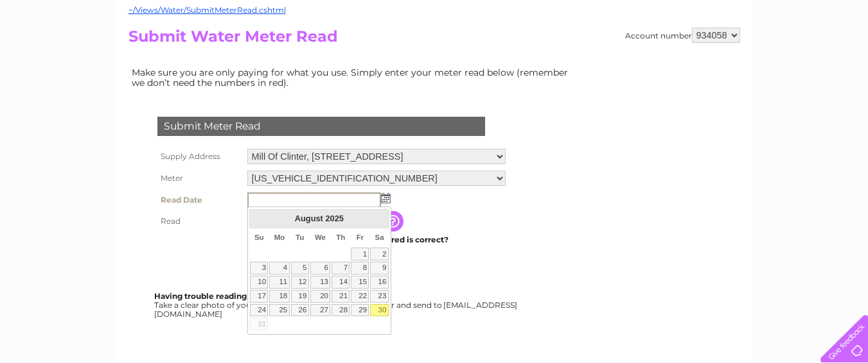 The image size is (868, 363). What do you see at coordinates (63, 53) in the screenshot?
I see `img: logo.png` at bounding box center [63, 53].